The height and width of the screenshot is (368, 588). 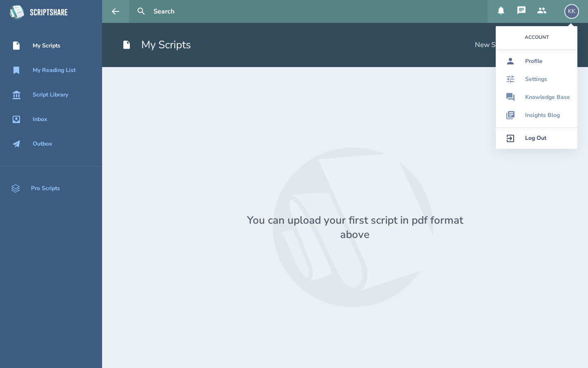 I want to click on div: Inbox, so click(x=40, y=119).